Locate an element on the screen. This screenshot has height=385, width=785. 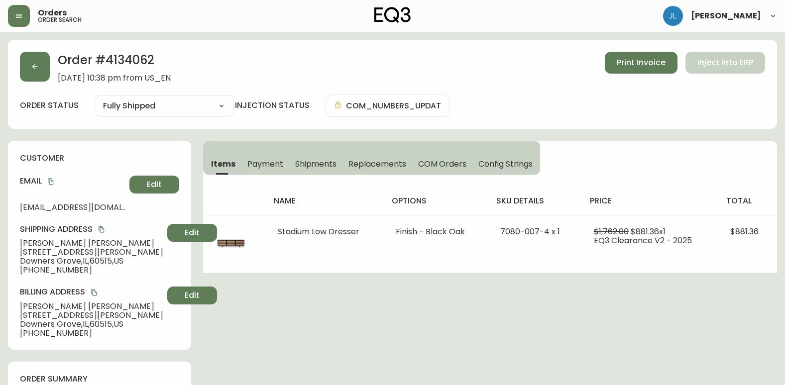
h4: total is located at coordinates (747, 201).